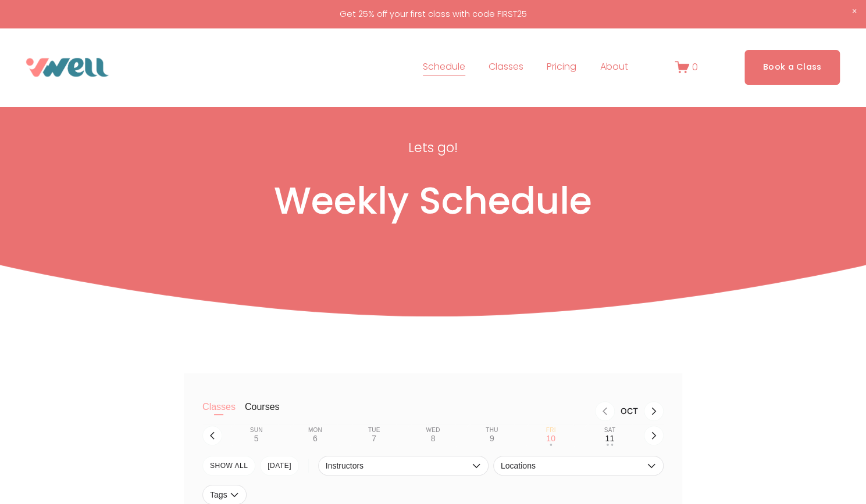 This screenshot has height=504, width=866. Describe the element at coordinates (686, 67) in the screenshot. I see `a: 0 items in cart` at that location.